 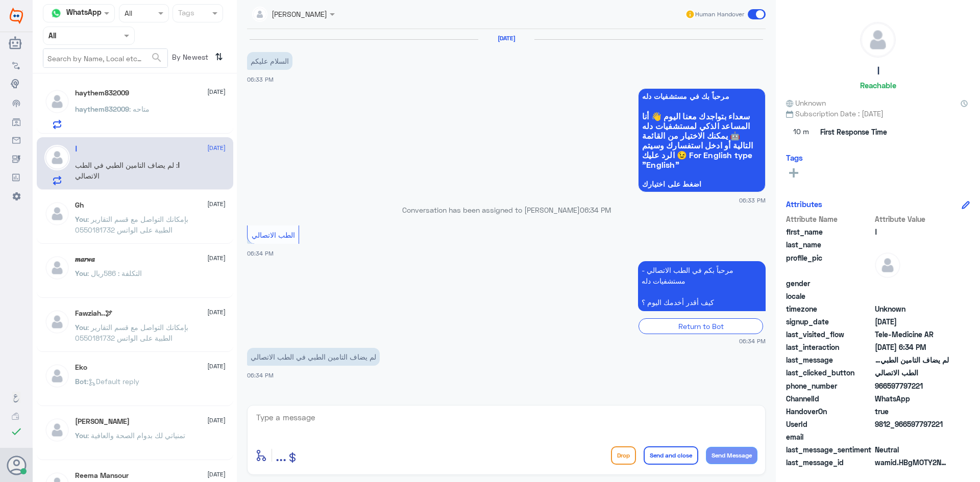 I want to click on div: Return to Bot, so click(x=701, y=326).